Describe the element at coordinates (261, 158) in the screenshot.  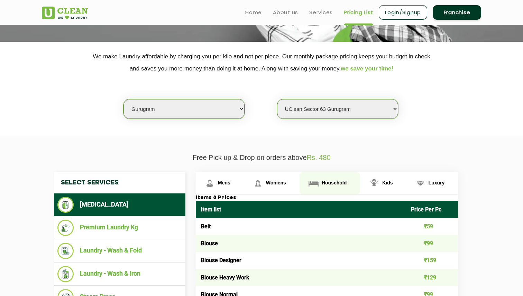
I see `p: Free Pick up & Drop on orders above` at that location.